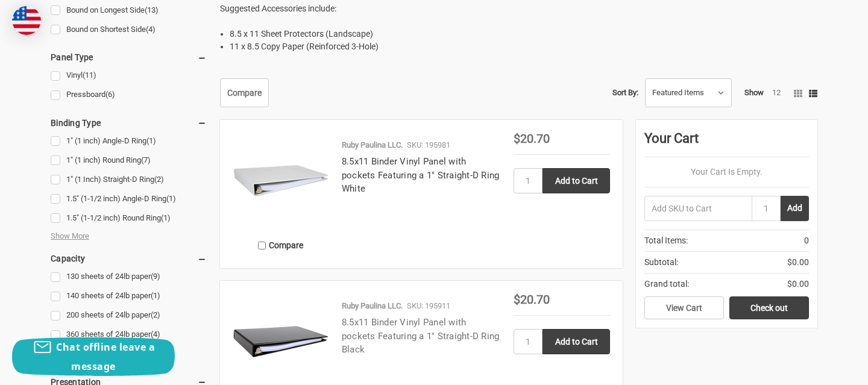  What do you see at coordinates (128, 180) in the screenshot?
I see `a: 1" (1 Inch) Straight-D Ring` at bounding box center [128, 180].